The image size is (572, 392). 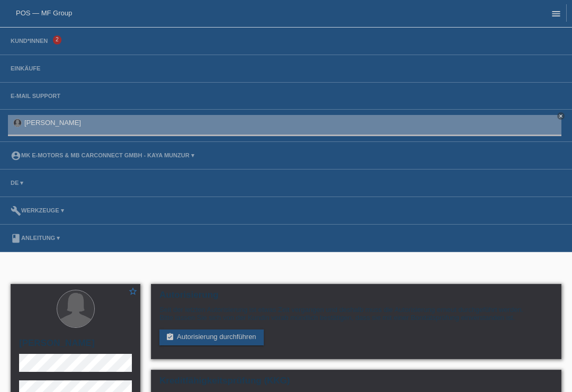 What do you see at coordinates (29, 41) in the screenshot?
I see `a: Kund*innen` at bounding box center [29, 41].